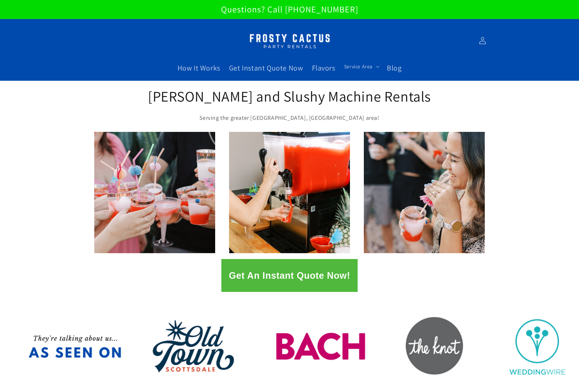  What do you see at coordinates (199, 68) in the screenshot?
I see `a: How It Works` at bounding box center [199, 68].